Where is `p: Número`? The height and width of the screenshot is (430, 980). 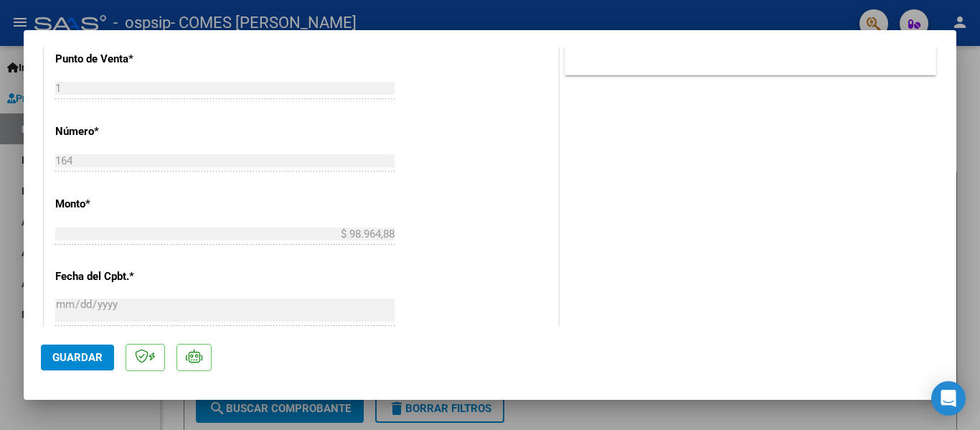
p: Número is located at coordinates (129, 132).